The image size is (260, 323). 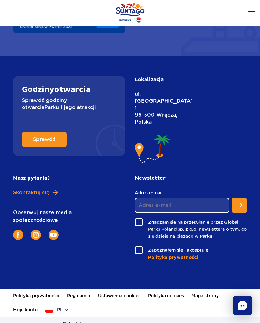 What do you see at coordinates (191, 178) in the screenshot?
I see `h2: Newsletter` at bounding box center [191, 178].